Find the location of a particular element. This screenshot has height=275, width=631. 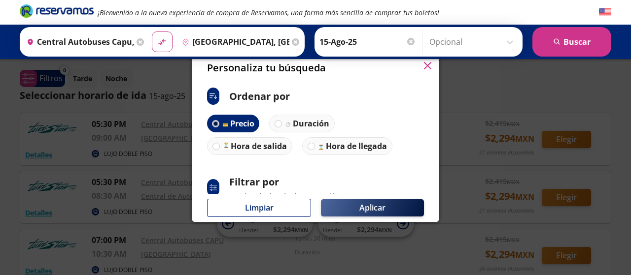

p: puedes elegir más de una opción is located at coordinates (284, 196).